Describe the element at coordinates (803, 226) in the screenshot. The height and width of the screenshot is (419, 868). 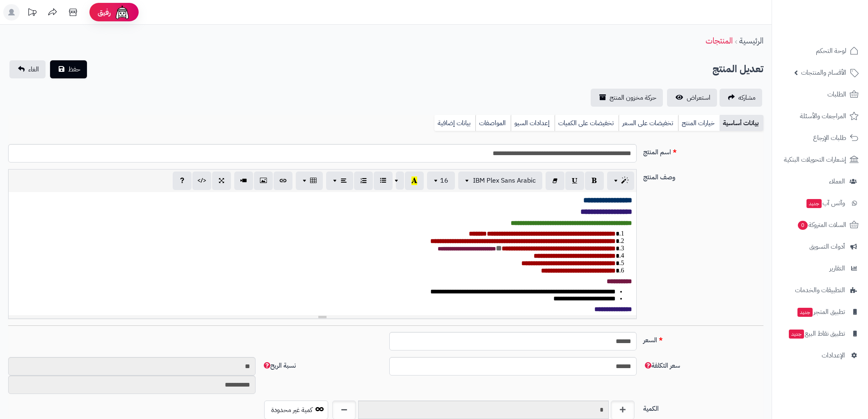
I see `span: 0` at that location.